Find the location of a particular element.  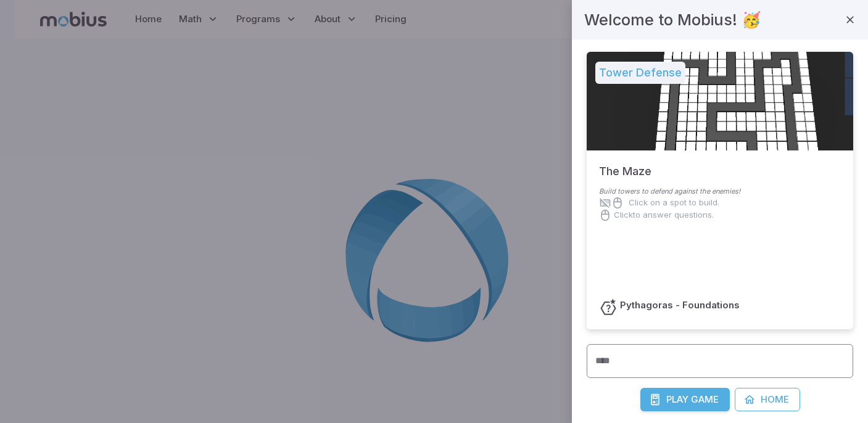

span: Game is located at coordinates (704, 399).